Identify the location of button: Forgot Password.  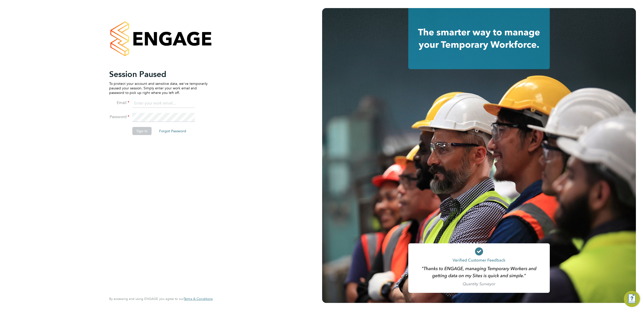
(172, 131).